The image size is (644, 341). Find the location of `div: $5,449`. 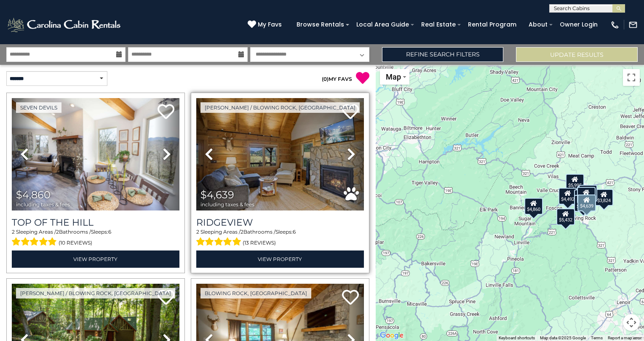

div: $5,449 is located at coordinates (587, 195).